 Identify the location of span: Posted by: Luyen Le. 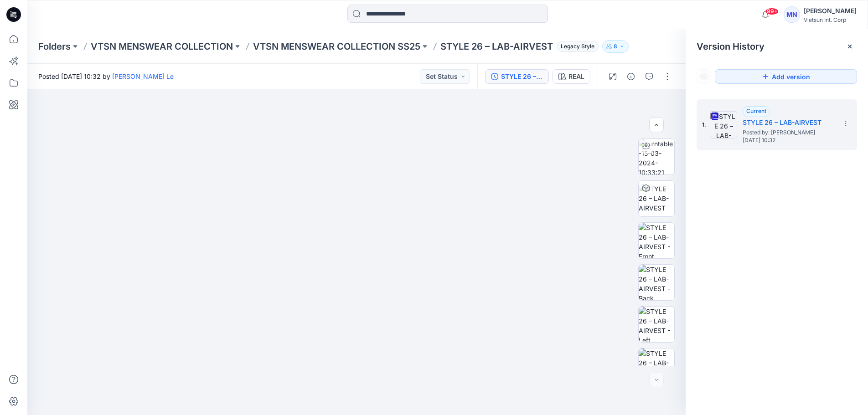
(788, 133).